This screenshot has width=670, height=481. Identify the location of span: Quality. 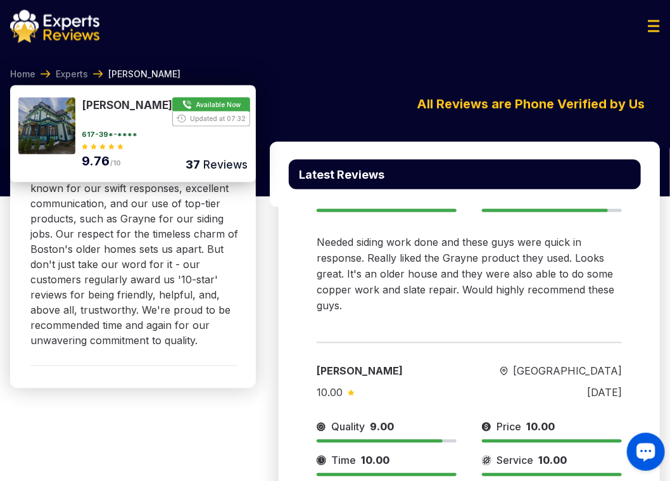
(348, 427).